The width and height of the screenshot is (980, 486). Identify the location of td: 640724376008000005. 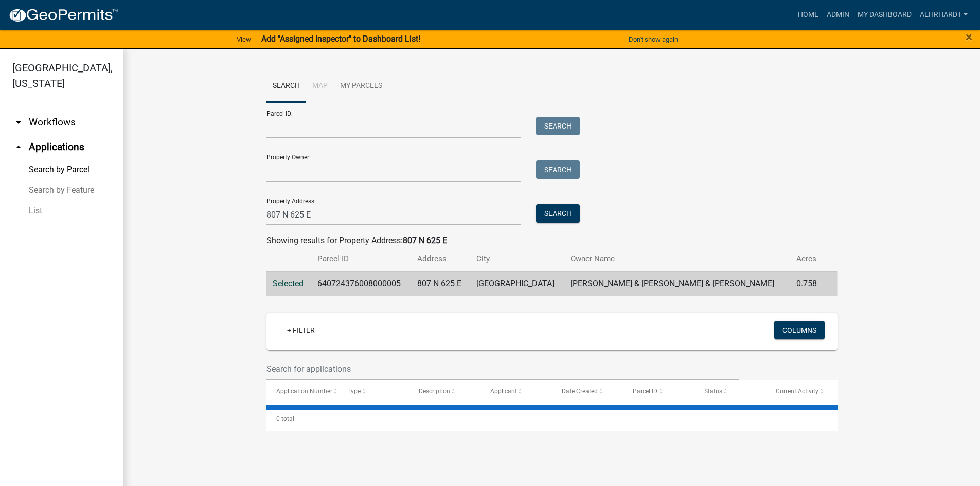
(362, 283).